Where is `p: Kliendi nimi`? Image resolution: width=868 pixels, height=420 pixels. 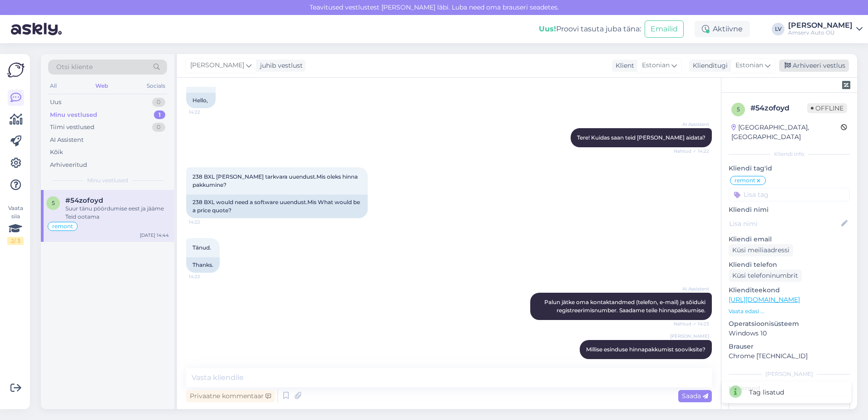
p: Kliendi nimi is located at coordinates (789, 210).